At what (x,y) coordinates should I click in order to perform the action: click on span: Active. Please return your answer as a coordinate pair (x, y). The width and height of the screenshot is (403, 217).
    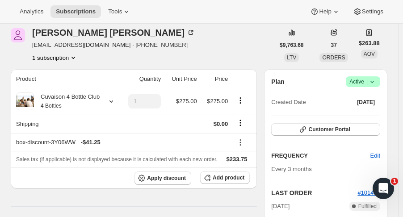
    Looking at the image, I should click on (363, 82).